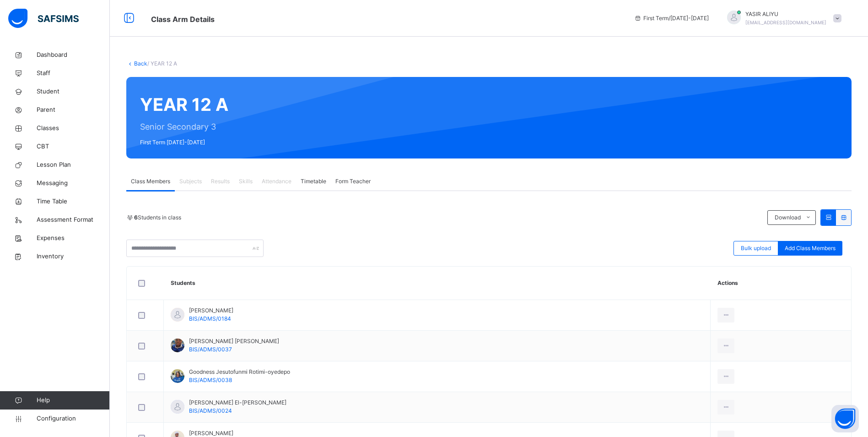 This screenshot has height=437, width=868. I want to click on button: Open asap, so click(845, 418).